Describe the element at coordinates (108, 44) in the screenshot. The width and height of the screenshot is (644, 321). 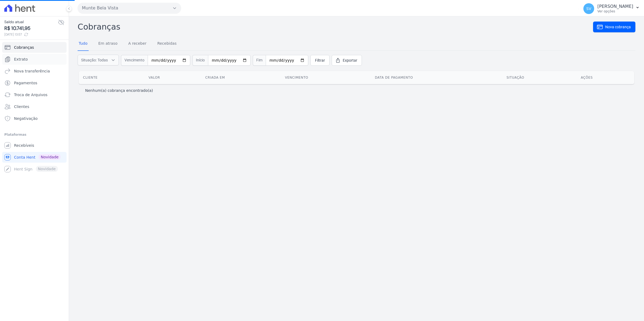
I see `a: Em atraso` at that location.